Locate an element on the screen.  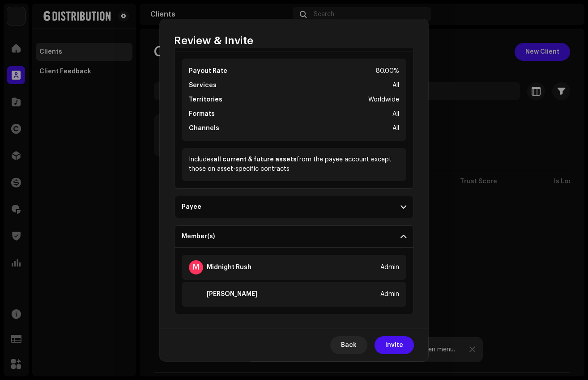
strong: Channels is located at coordinates (204, 128).